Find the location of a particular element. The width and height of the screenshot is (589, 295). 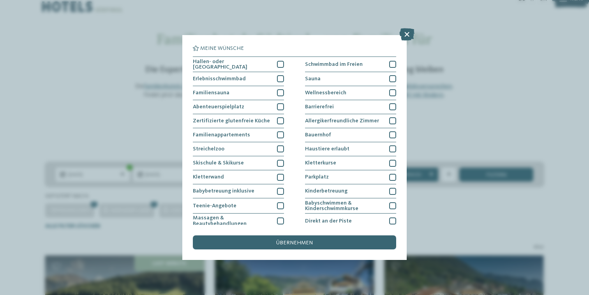

span: Babyschwimmen & Kinderschwimmkurse is located at coordinates (344, 206).